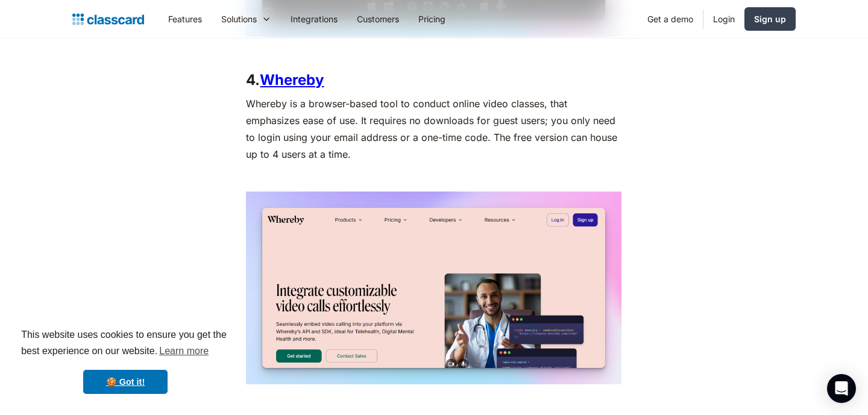  What do you see at coordinates (434, 288) in the screenshot?
I see `img: Whereby` at bounding box center [434, 288].